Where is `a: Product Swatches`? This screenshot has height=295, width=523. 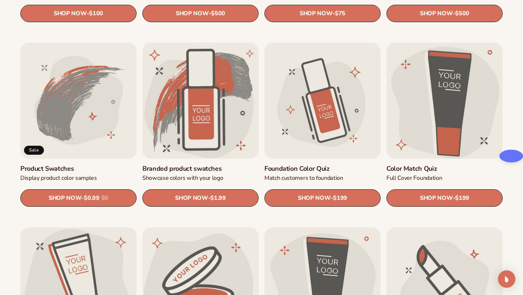 a: Product Swatches is located at coordinates (78, 169).